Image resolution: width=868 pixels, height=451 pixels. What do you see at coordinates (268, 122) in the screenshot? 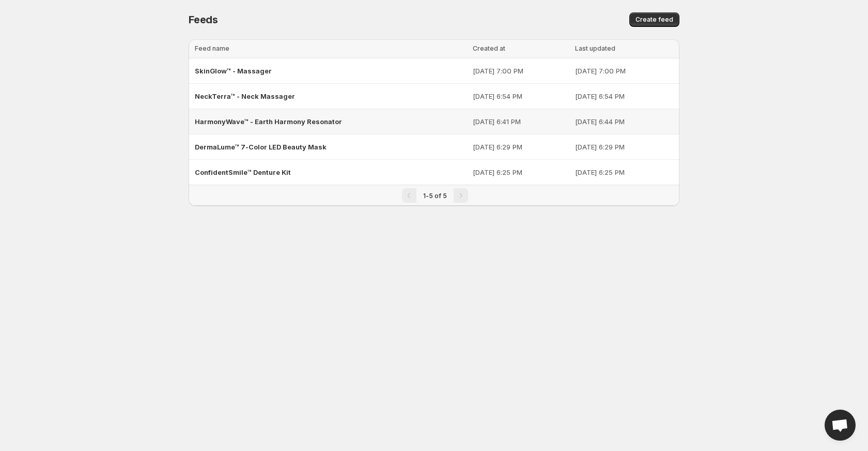
I see `span: HarmonyWave™ - Earth Harmony Resonator` at bounding box center [268, 122].